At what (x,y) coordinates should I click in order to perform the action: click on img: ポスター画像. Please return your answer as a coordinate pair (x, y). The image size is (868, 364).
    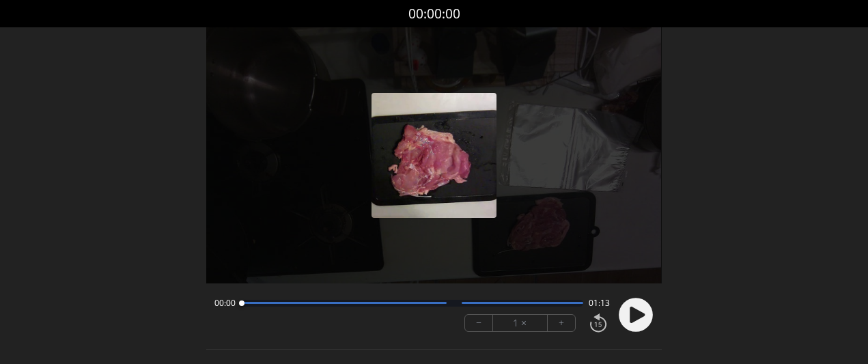
    Looking at the image, I should click on (433, 155).